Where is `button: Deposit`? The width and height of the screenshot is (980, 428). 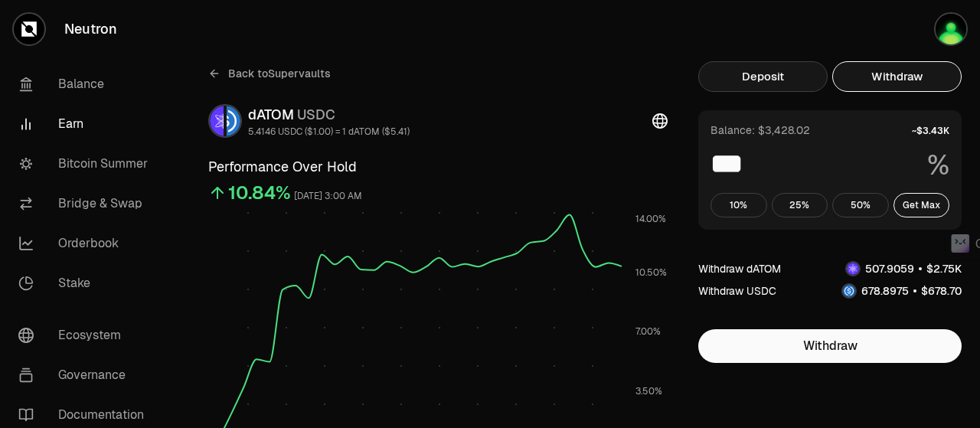
button: Deposit is located at coordinates (763, 76).